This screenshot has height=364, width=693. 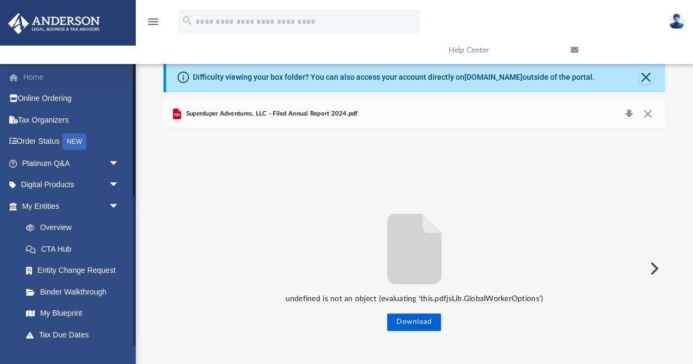 I want to click on img: Anderson Advisors Platinum Portal, so click(x=54, y=23).